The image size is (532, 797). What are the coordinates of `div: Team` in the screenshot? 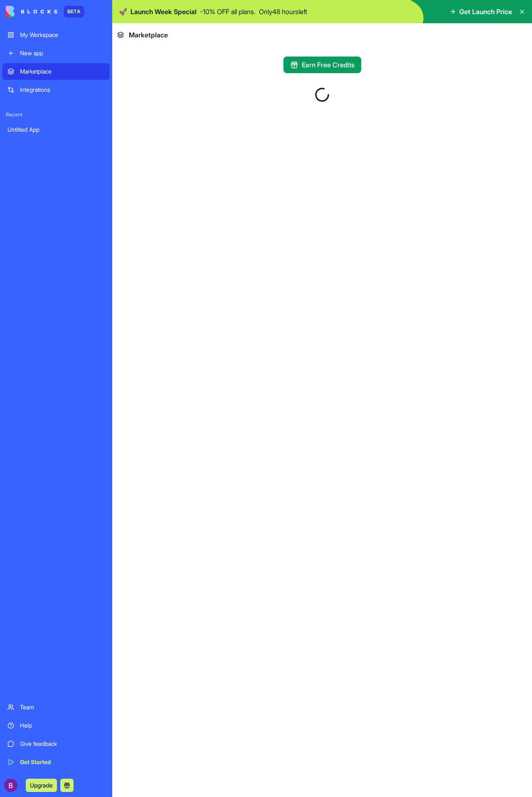 It's located at (62, 707).